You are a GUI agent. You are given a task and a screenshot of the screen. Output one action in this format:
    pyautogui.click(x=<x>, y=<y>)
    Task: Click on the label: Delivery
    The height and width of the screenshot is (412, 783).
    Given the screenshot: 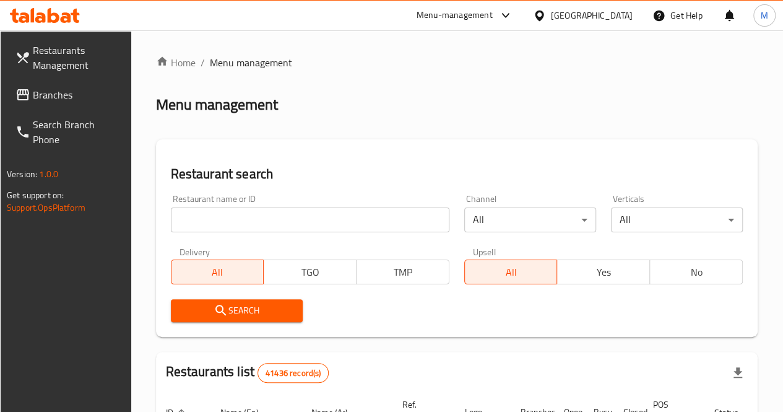 What is the action you would take?
    pyautogui.click(x=195, y=251)
    